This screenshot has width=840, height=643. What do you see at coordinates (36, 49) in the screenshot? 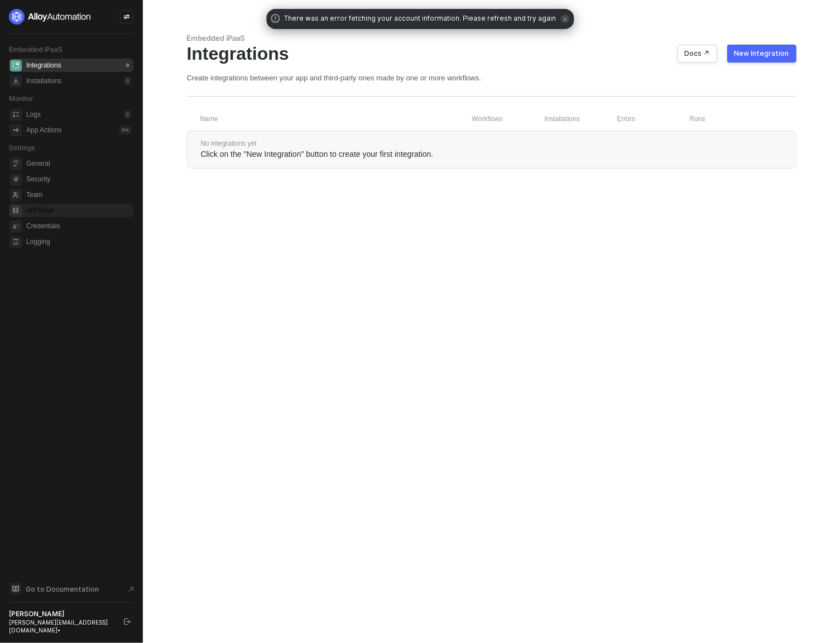
I see `span: Embedded iPaaS` at bounding box center [36, 49].